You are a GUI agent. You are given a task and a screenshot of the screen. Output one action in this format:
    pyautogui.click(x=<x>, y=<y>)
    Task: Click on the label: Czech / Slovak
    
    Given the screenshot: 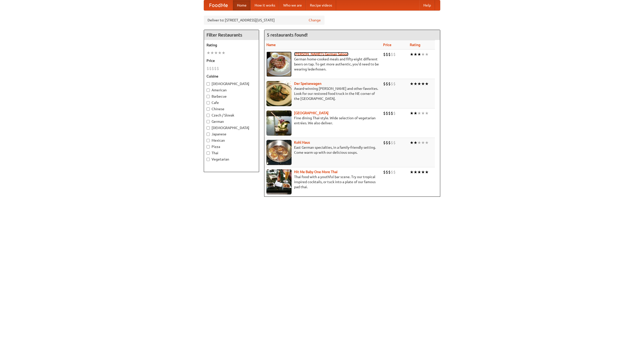 What is the action you would take?
    pyautogui.click(x=231, y=115)
    